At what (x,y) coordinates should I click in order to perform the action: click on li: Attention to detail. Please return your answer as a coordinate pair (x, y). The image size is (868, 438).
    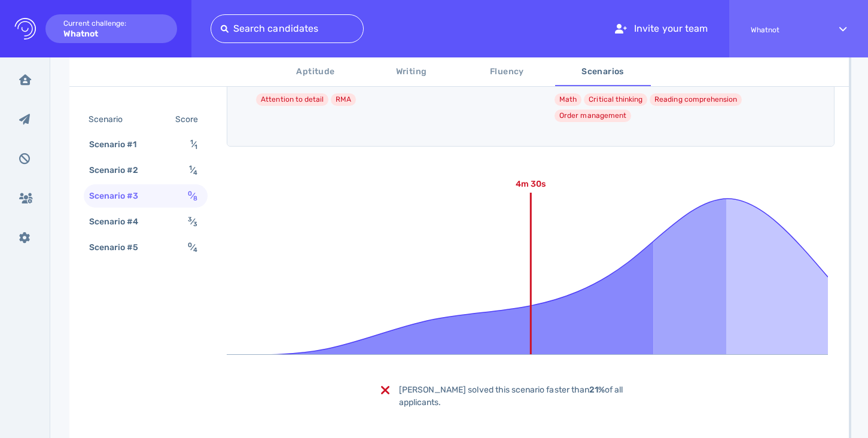
    Looking at the image, I should click on (292, 99).